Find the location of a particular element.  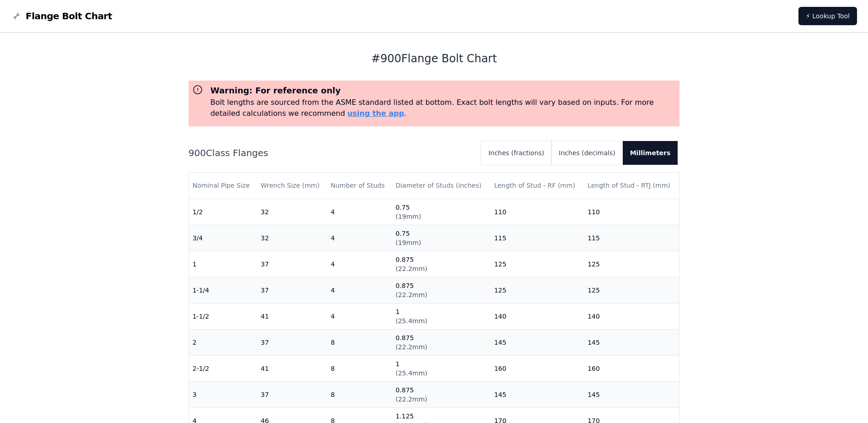

button: Inches (fractions) is located at coordinates (516, 153).